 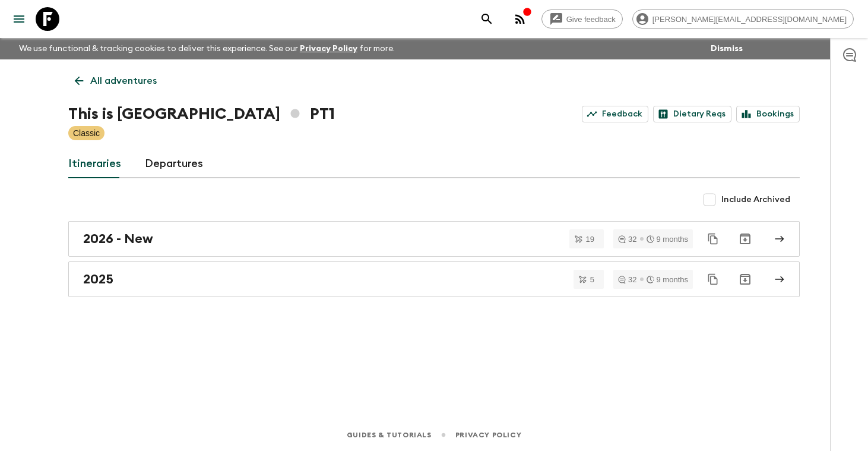 I want to click on p: All adventures, so click(x=124, y=81).